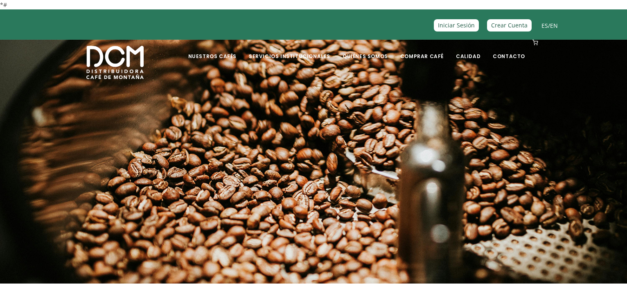 The height and width of the screenshot is (295, 627). What do you see at coordinates (509, 25) in the screenshot?
I see `a: Crear Cuenta` at bounding box center [509, 25].